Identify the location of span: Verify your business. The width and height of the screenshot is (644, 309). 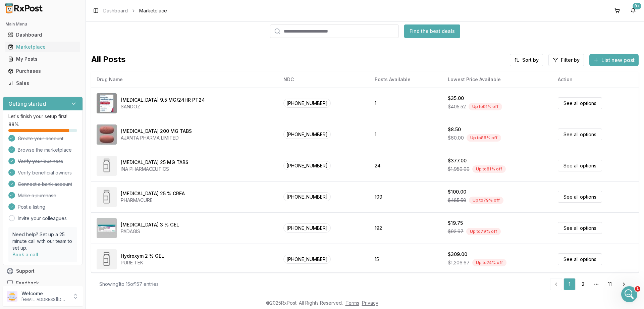
(40, 161).